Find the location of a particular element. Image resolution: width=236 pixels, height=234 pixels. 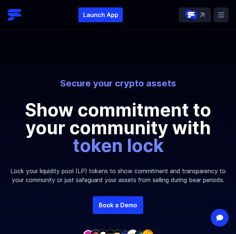

a: Book a Demo is located at coordinates (118, 205).